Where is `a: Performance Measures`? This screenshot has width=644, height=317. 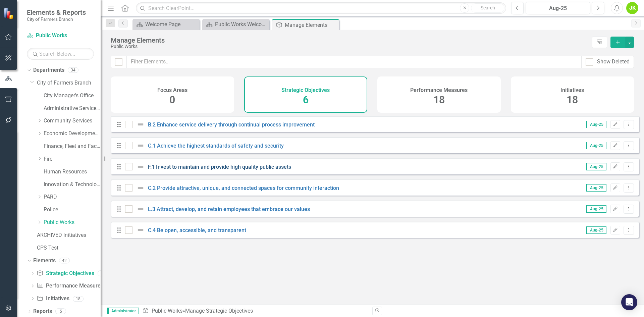
a: Performance Measures is located at coordinates (70, 286).